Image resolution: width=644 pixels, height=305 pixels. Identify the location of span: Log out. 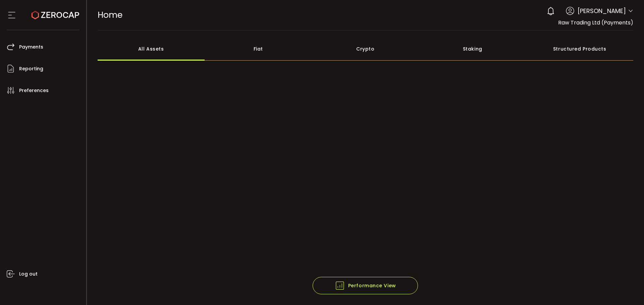
(28, 274).